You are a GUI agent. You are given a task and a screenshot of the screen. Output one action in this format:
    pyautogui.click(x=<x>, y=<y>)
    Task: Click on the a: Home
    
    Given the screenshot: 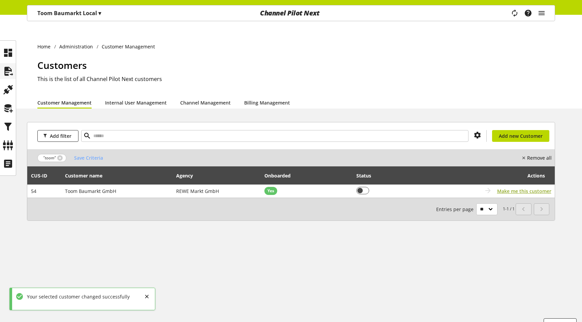 What is the action you would take?
    pyautogui.click(x=46, y=46)
    